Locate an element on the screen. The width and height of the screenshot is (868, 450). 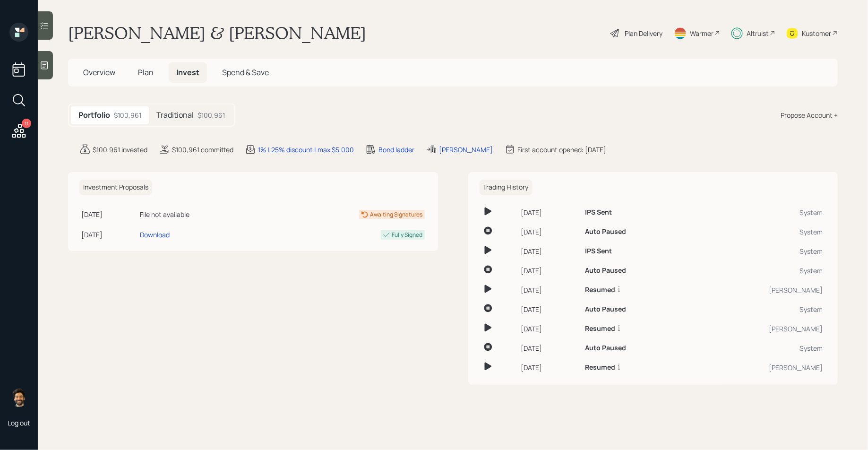
h6: Investment Proposals is located at coordinates (116, 187).